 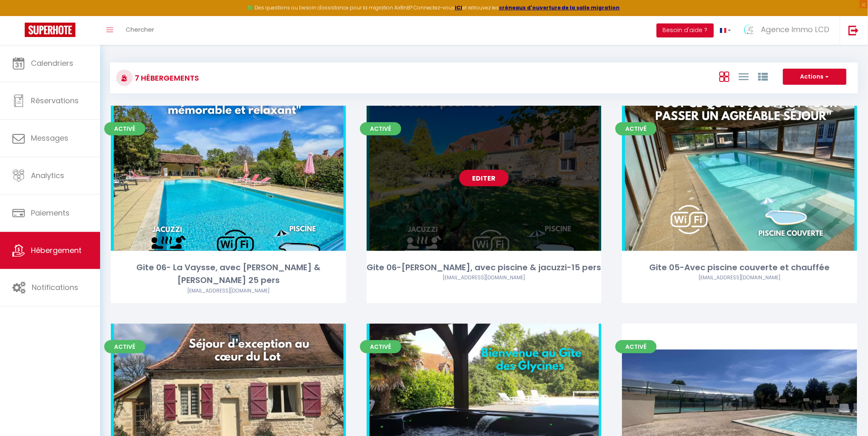 What do you see at coordinates (484, 179) in the screenshot?
I see `a: Editer` at bounding box center [484, 179].